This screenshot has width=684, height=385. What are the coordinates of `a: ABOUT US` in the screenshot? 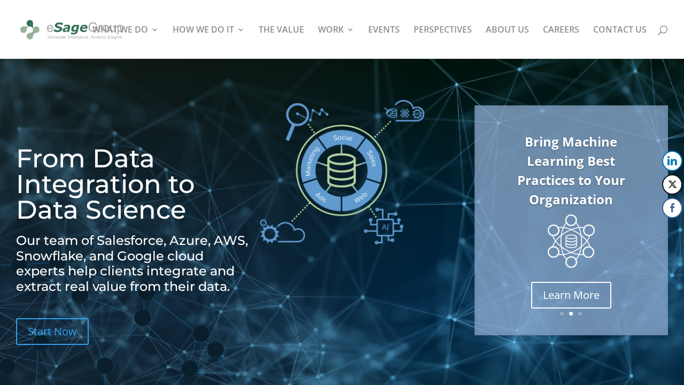 It's located at (507, 42).